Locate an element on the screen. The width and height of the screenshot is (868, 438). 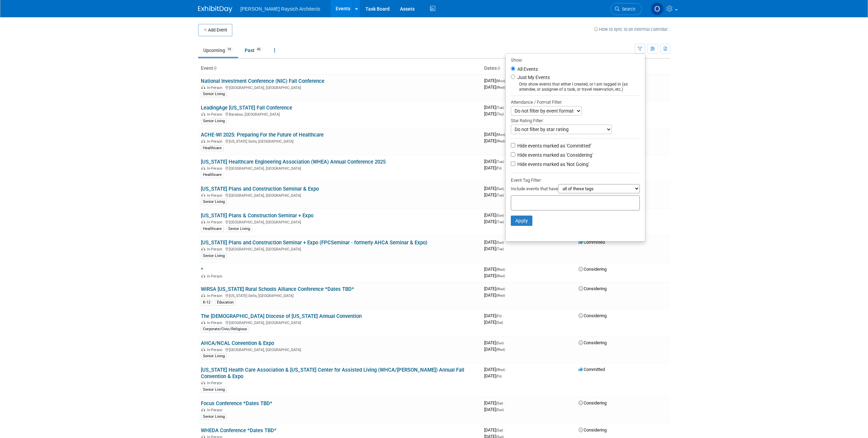
a: AHCA/NCAL Convention & Expo is located at coordinates (238, 343).